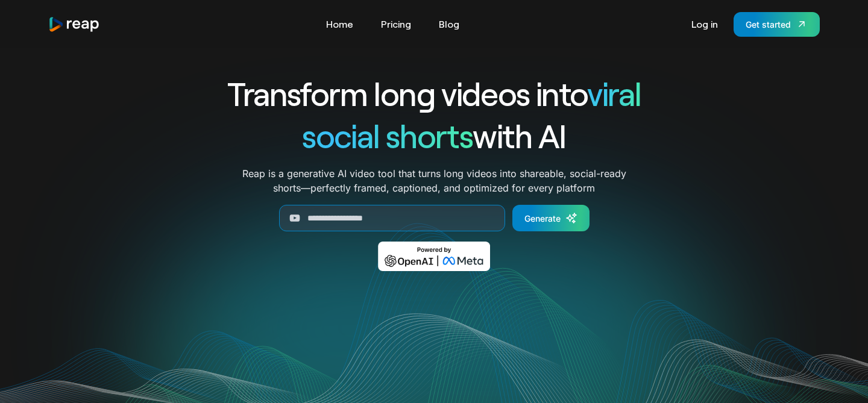  Describe the element at coordinates (339, 24) in the screenshot. I see `a: Home` at that location.